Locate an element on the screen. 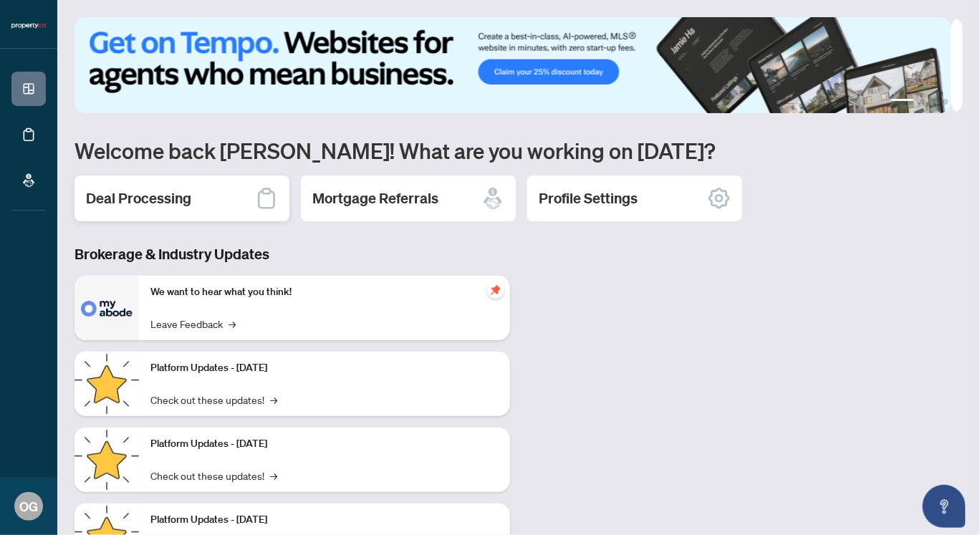 The image size is (980, 535). h2: Deal Processing is located at coordinates (138, 198).